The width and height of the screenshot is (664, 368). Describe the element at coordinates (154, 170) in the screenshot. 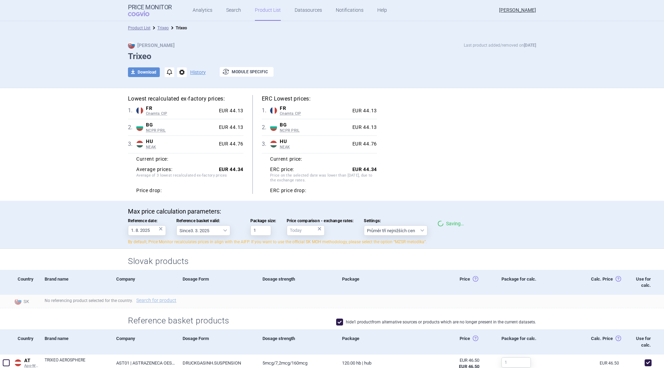

I see `strong: Average prices:` at that location.